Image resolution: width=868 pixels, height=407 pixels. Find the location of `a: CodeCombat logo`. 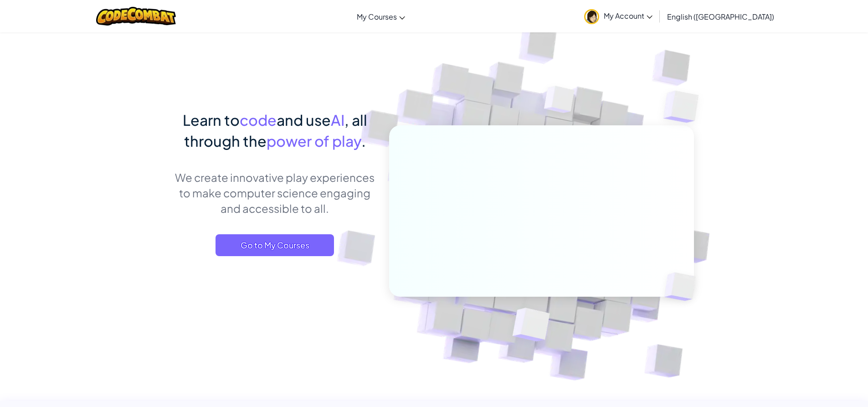

a: CodeCombat logo is located at coordinates (136, 16).